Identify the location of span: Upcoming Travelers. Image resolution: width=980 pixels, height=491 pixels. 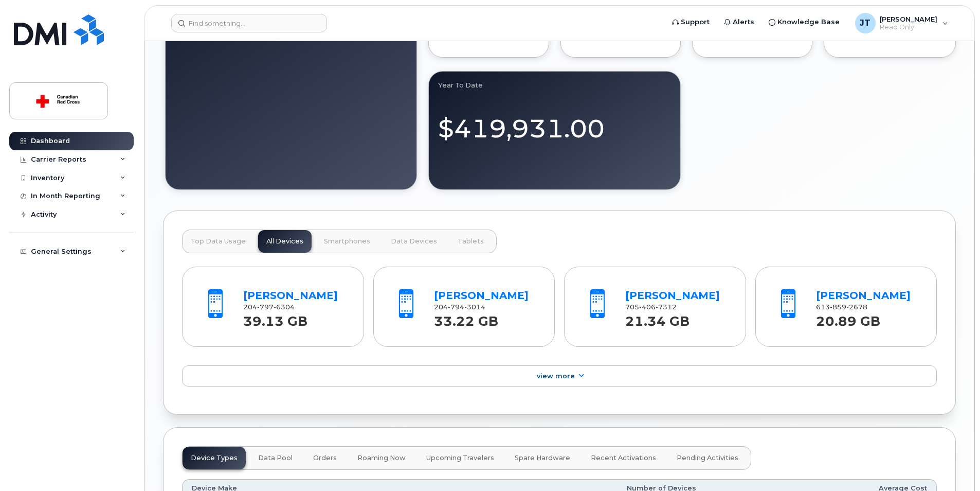
(460, 458).